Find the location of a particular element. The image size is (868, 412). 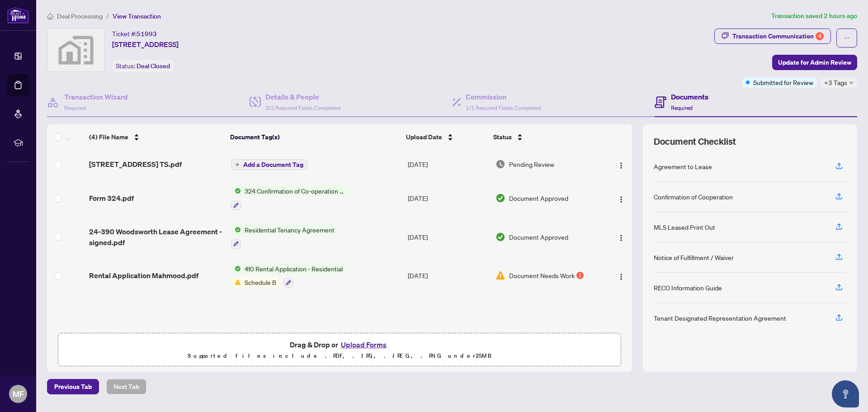

div: Notice of Fulfillment / Waiver is located at coordinates (694, 258).